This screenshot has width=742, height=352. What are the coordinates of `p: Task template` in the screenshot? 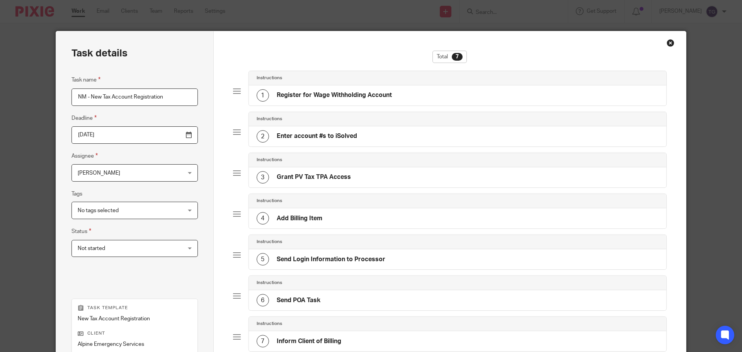 It's located at (135, 308).